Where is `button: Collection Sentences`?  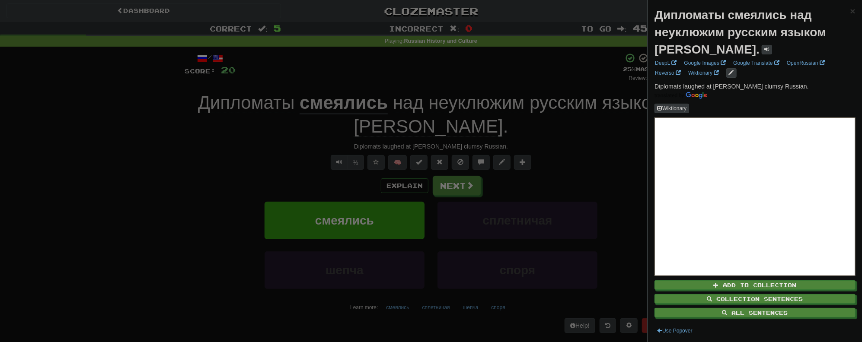 button: Collection Sentences is located at coordinates (755, 299).